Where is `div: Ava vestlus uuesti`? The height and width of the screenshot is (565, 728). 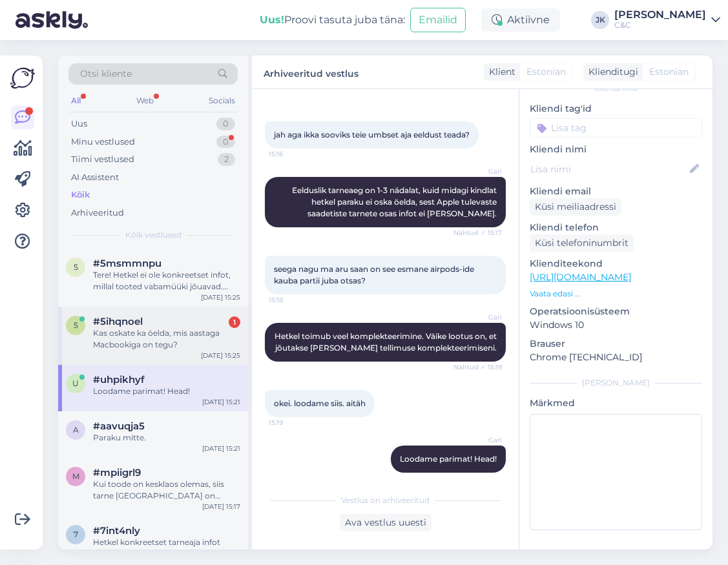 div: Ava vestlus uuesti is located at coordinates (386, 522).